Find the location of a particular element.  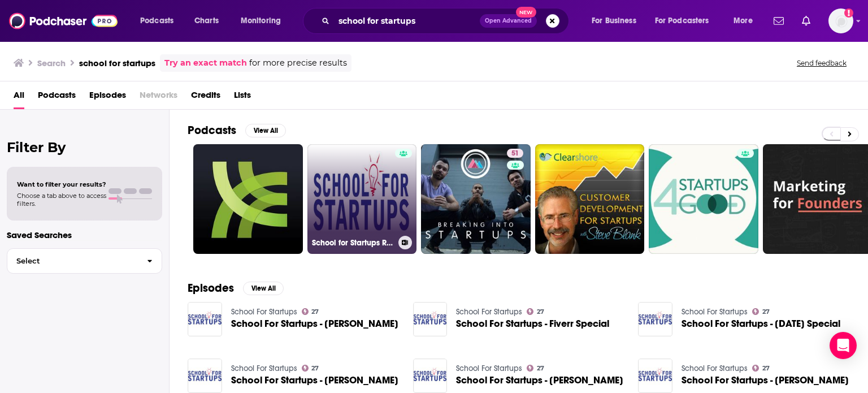

span: Open Advanced is located at coordinates (508, 21).